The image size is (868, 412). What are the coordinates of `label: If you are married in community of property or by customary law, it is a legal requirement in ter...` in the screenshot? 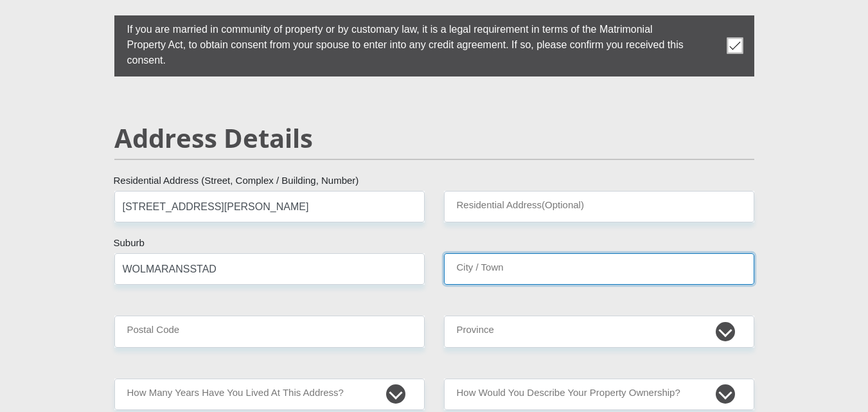 It's located at (402, 43).